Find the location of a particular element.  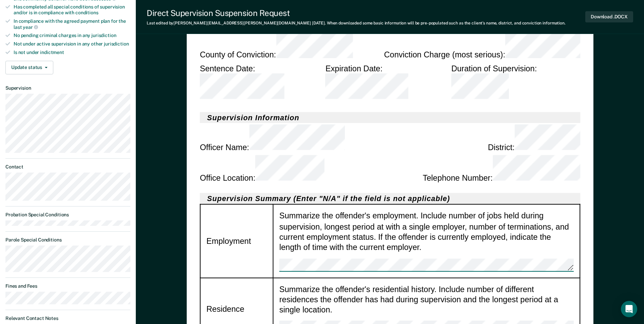

dt: Relevant Contact Notes is located at coordinates (68, 318).